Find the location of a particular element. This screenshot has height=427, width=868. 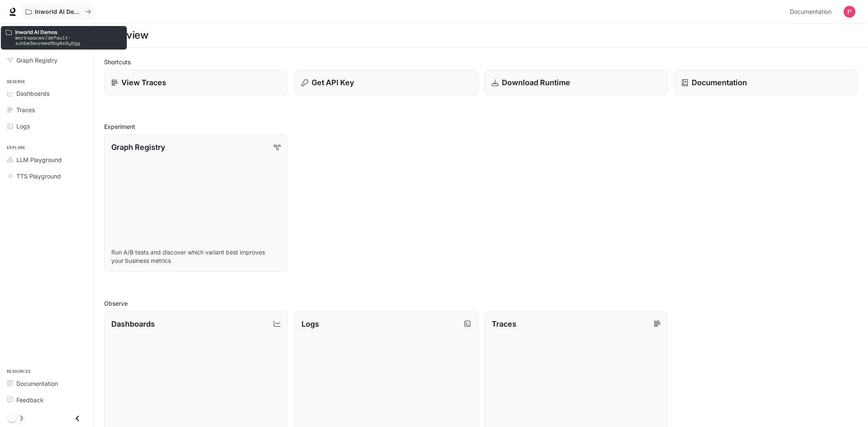

span: TTS Playground is located at coordinates (39, 176).